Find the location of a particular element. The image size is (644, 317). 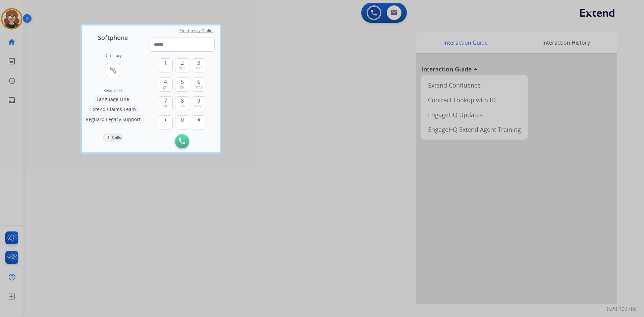

button: 8tuv is located at coordinates (182, 103).